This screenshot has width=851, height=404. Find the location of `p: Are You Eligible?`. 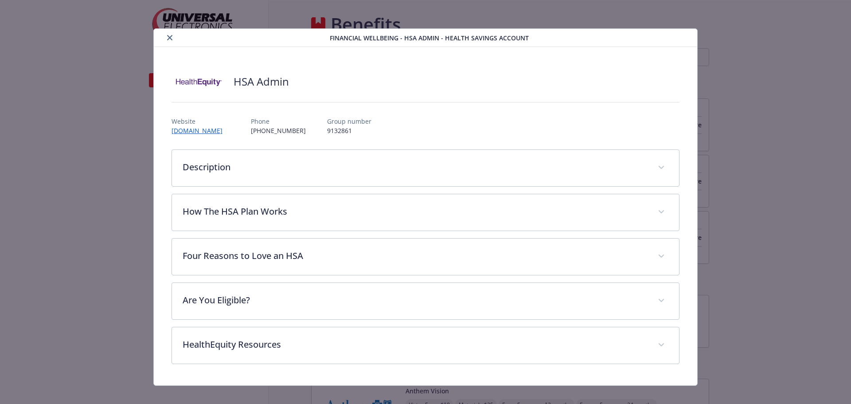

p: Are You Eligible? is located at coordinates (415, 300).